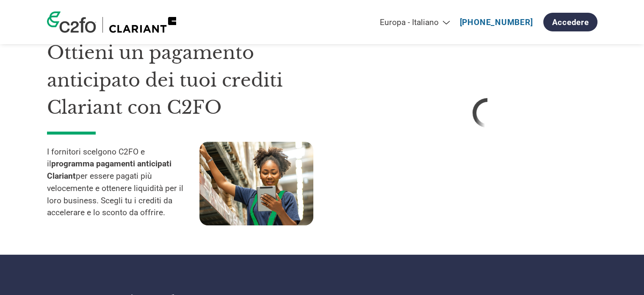  What do you see at coordinates (71, 22) in the screenshot?
I see `img: c2fo logo` at bounding box center [71, 22].